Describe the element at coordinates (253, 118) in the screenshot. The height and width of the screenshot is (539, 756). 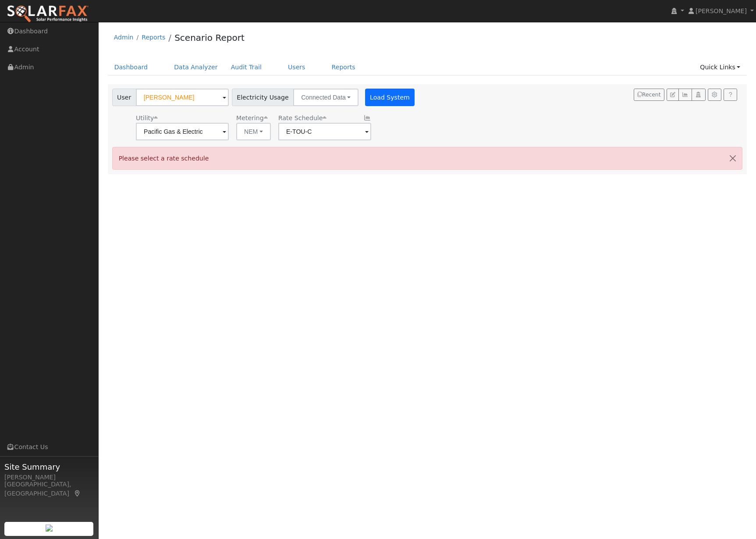
I see `div: Metering` at that location.